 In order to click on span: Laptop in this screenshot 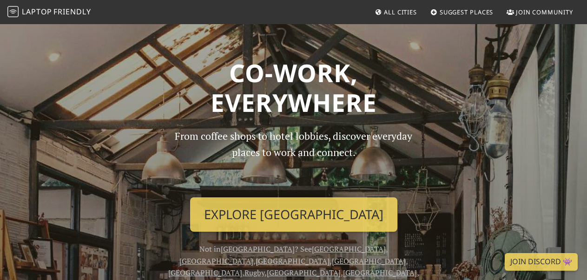, I will do `click(37, 12)`.